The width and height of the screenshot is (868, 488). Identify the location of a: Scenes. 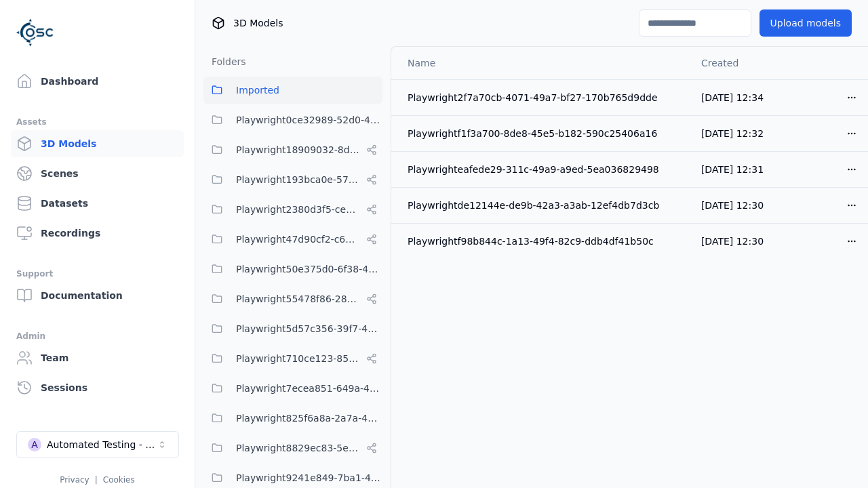
(97, 173).